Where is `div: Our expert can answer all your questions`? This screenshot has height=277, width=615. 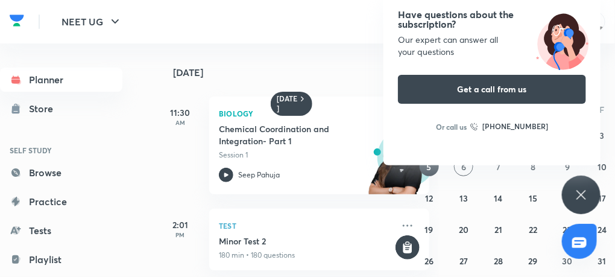 div: Our expert can answer all your questions is located at coordinates (492, 46).